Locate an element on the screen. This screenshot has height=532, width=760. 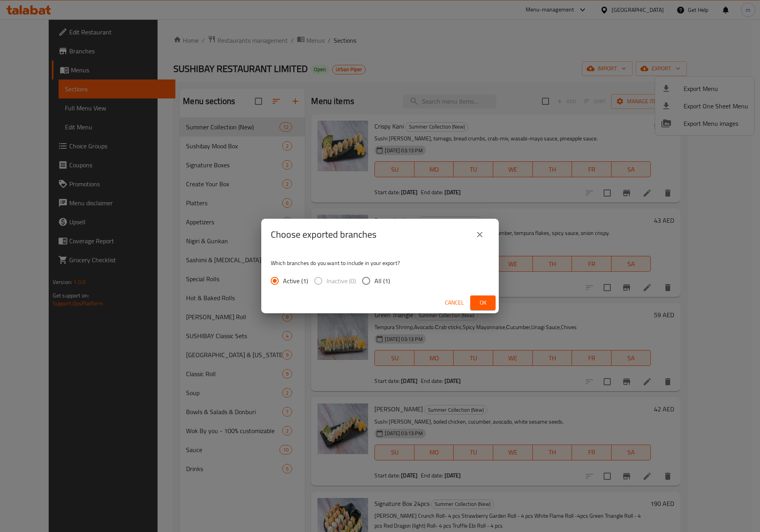
button: Ok is located at coordinates (483, 302).